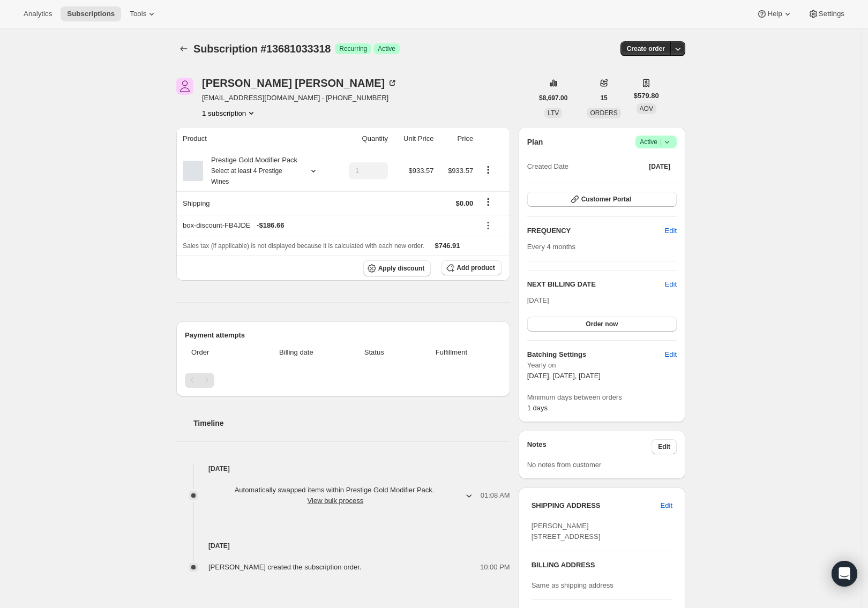 The image size is (868, 608). I want to click on th: Quantity, so click(363, 138).